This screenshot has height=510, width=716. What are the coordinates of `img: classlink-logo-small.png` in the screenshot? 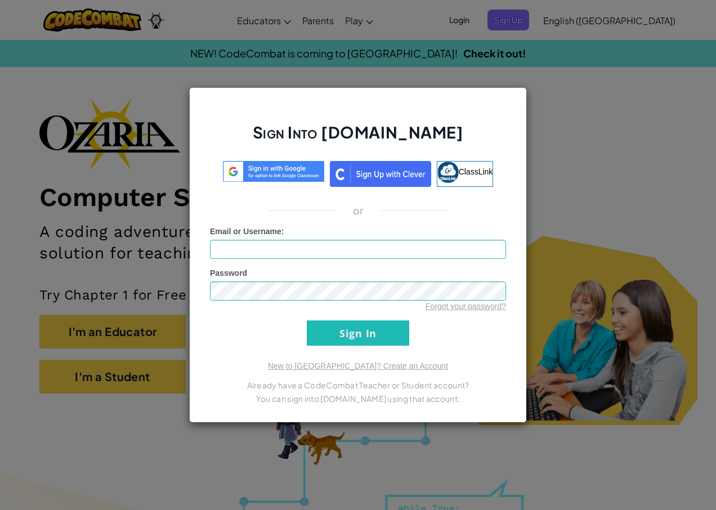 It's located at (448, 172).